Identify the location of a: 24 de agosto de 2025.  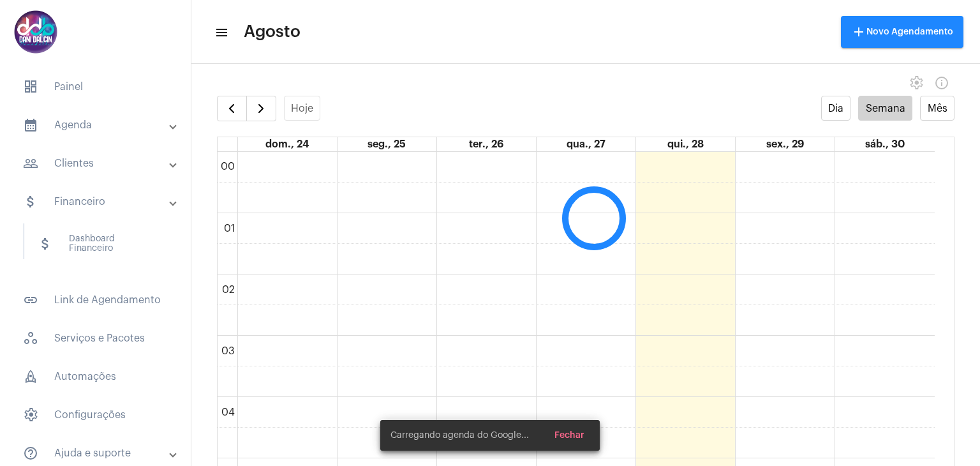
(287, 144).